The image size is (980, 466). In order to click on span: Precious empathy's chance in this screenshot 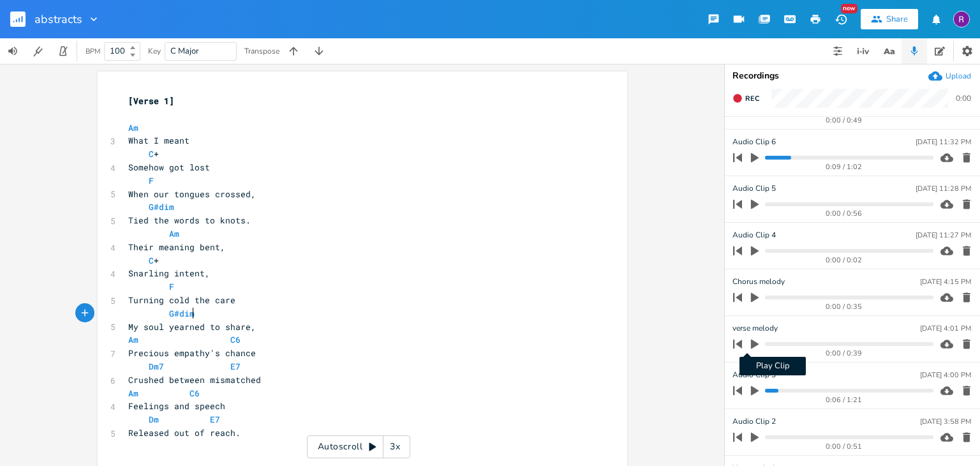, I will do `click(192, 353)`.